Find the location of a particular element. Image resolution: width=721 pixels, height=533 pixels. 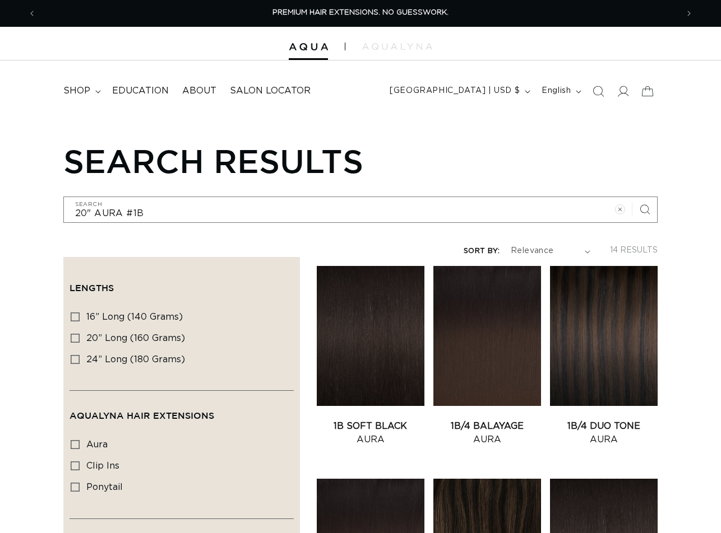

span: 20” Long (160 grams) is located at coordinates (136, 338).